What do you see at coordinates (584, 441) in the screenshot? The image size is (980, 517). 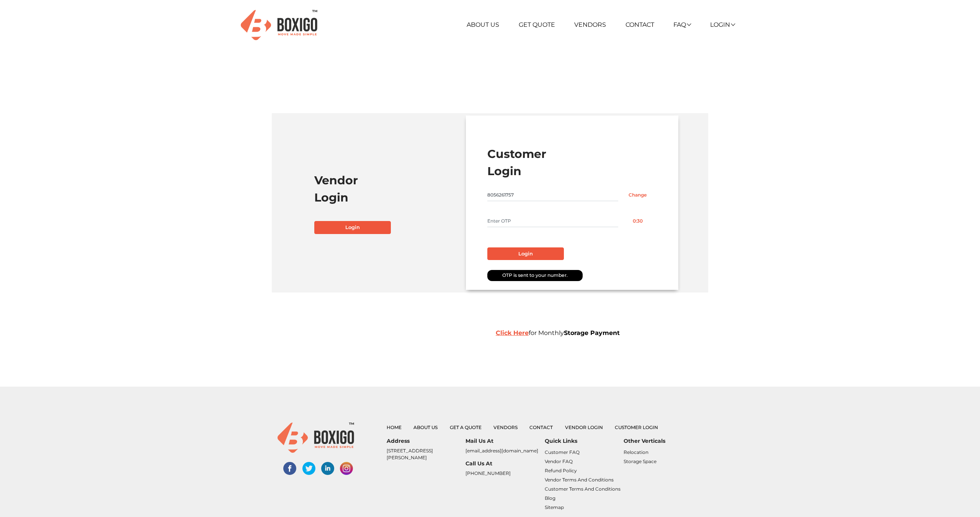 I see `h6: Quick Links` at bounding box center [584, 441].